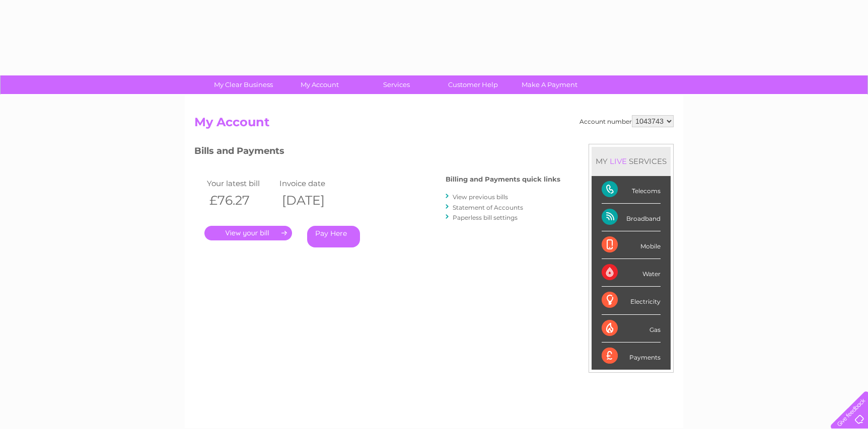 The image size is (868, 429). Describe the element at coordinates (434, 124) in the screenshot. I see `h2: My Account` at that location.